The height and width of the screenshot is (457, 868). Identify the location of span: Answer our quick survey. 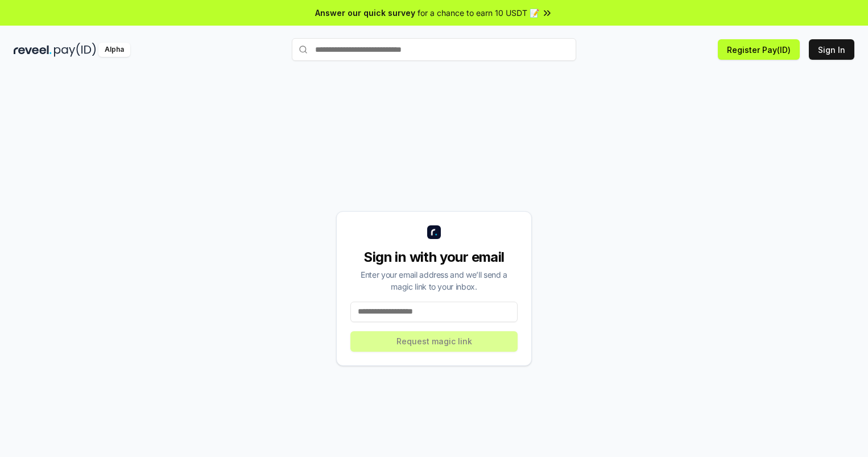
(365, 13).